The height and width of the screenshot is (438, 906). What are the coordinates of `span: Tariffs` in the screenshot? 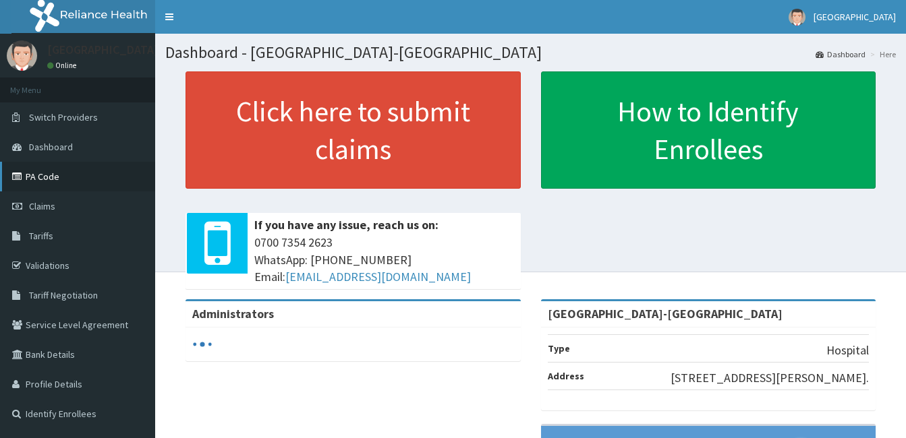 It's located at (41, 236).